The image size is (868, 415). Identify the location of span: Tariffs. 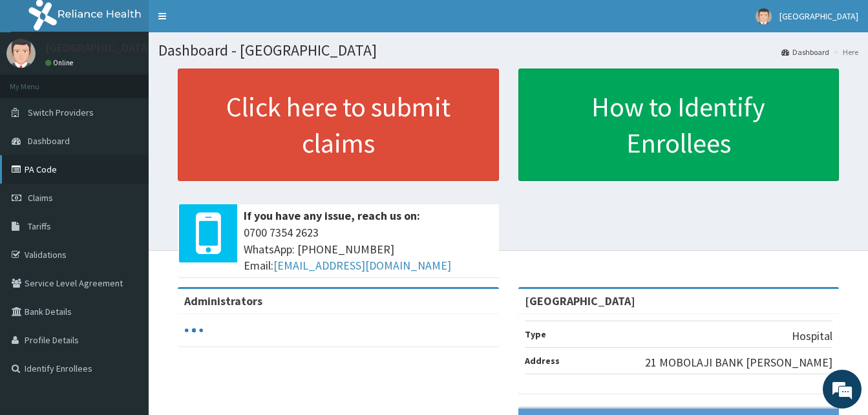
(40, 226).